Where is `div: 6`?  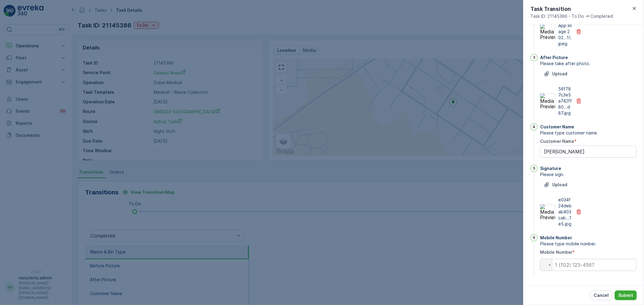 div: 6 is located at coordinates (534, 238).